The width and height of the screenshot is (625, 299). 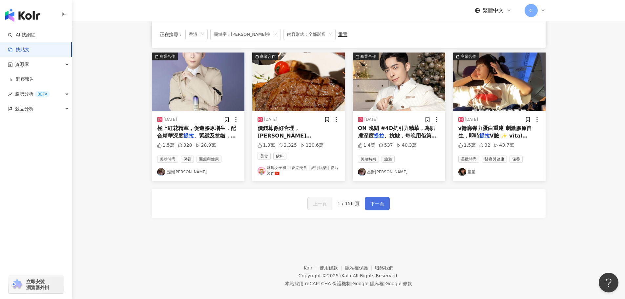 What do you see at coordinates (343, 34) in the screenshot?
I see `div: 重置` at bounding box center [343, 34].